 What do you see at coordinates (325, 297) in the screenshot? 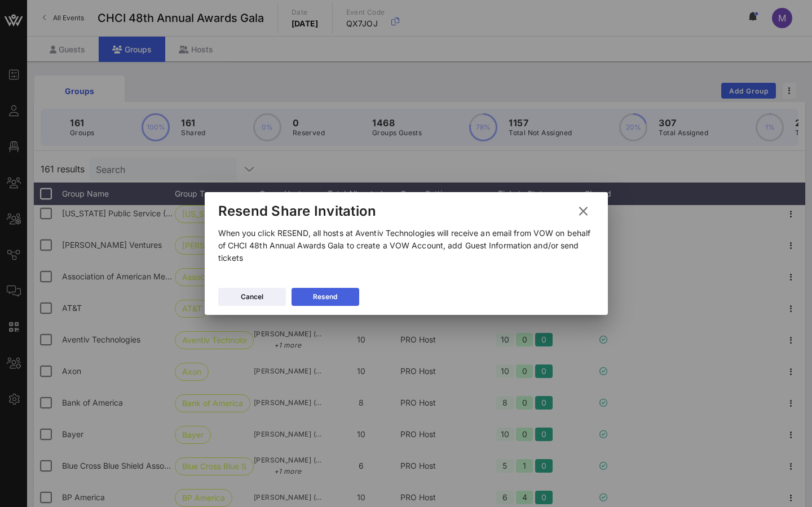
I see `button: Resend` at bounding box center [325, 297].